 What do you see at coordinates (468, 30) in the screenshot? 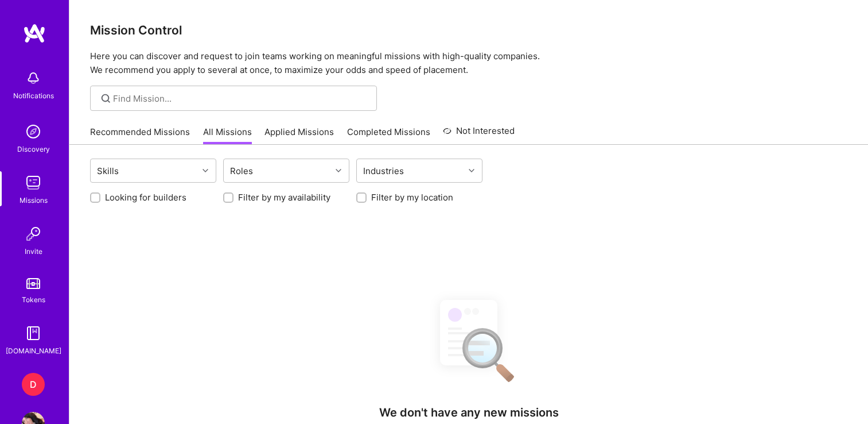
I see `h3: Mission Control` at bounding box center [468, 30].